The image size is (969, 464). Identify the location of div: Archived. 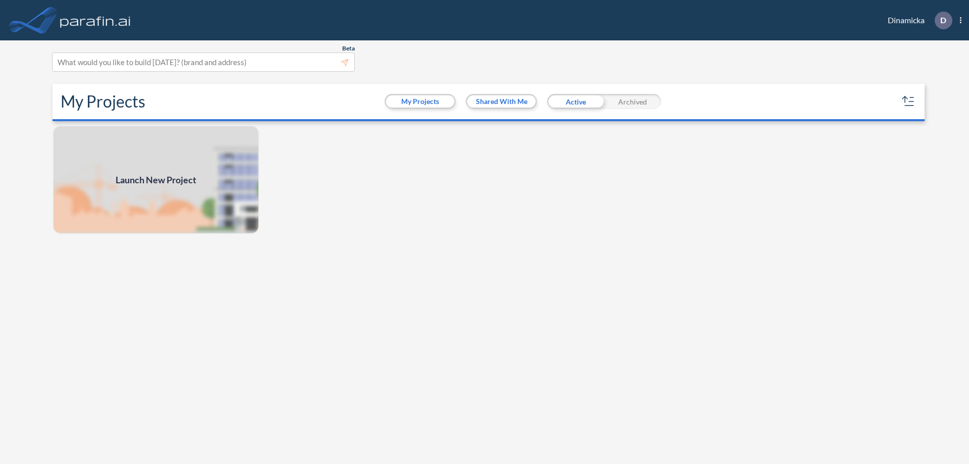
(632, 101).